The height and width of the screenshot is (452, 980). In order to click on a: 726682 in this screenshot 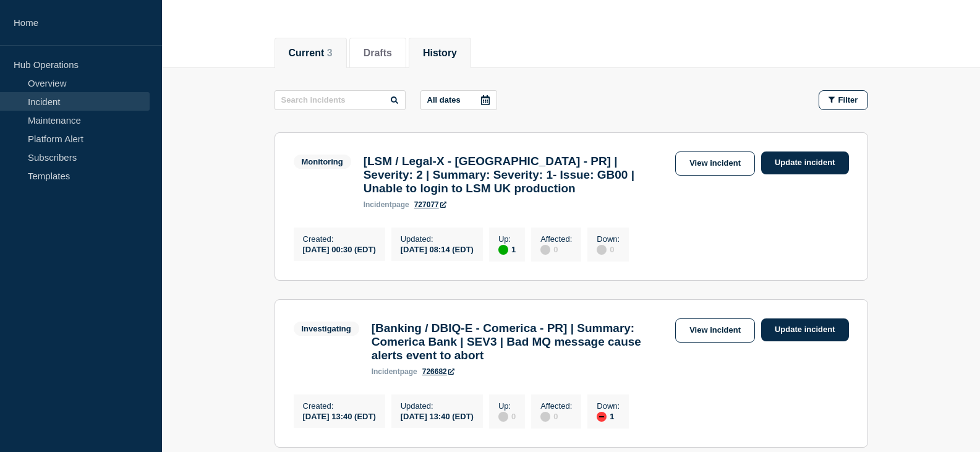, I will do `click(438, 371)`.